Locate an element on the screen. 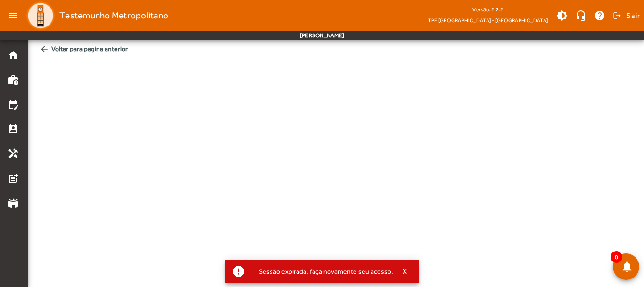 This screenshot has height=287, width=644. mat-icon: arrow_back is located at coordinates (45, 49).